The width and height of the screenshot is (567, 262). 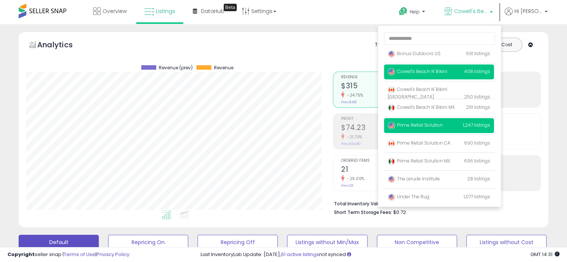 What do you see at coordinates (477, 143) in the screenshot?
I see `span: 690 listings` at bounding box center [477, 143].